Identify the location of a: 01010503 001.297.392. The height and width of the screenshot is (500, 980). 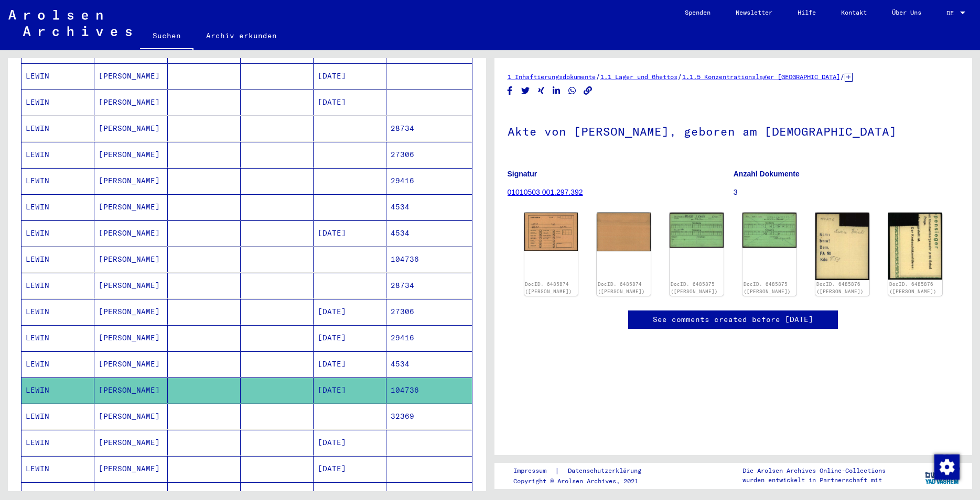
(545, 192).